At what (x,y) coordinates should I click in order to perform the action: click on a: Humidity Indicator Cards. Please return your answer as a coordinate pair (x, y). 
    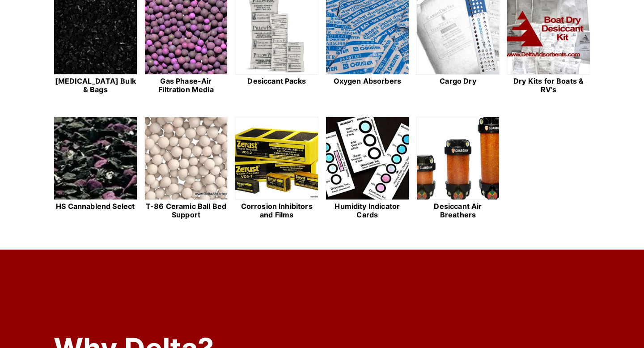
    Looking at the image, I should click on (367, 169).